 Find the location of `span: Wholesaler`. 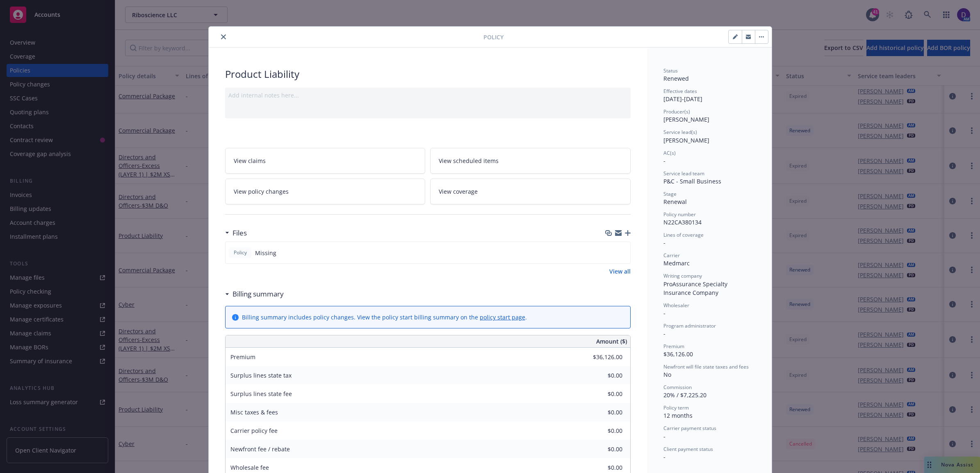

span: Wholesaler is located at coordinates (676, 305).